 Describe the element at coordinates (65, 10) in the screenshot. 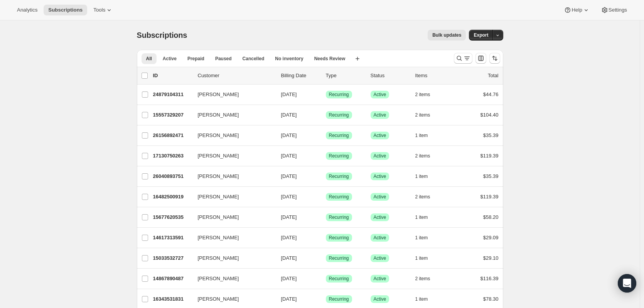

I see `span: Subscriptions` at that location.